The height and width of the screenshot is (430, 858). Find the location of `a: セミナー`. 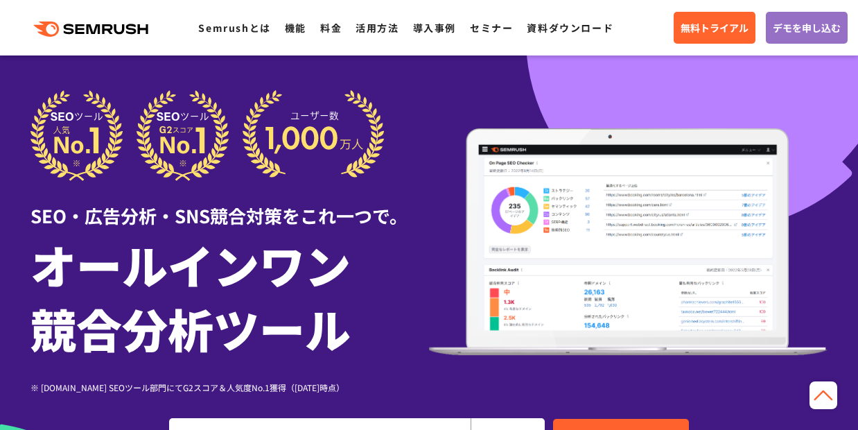

a: セミナー is located at coordinates (491, 28).